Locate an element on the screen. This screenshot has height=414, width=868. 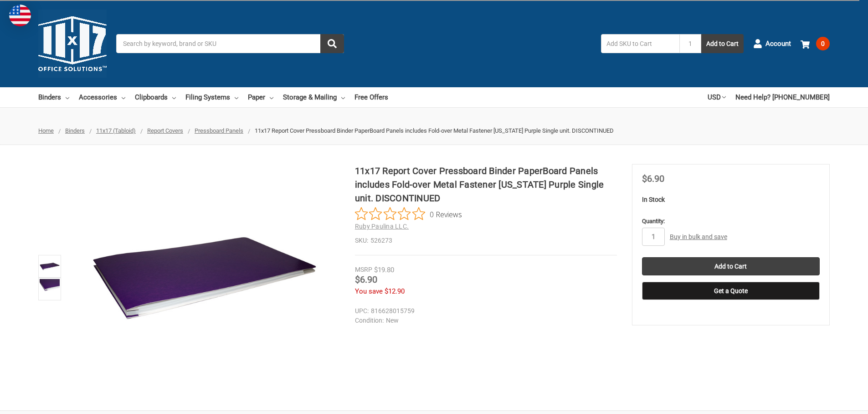
dt: Condition: is located at coordinates (369, 321).